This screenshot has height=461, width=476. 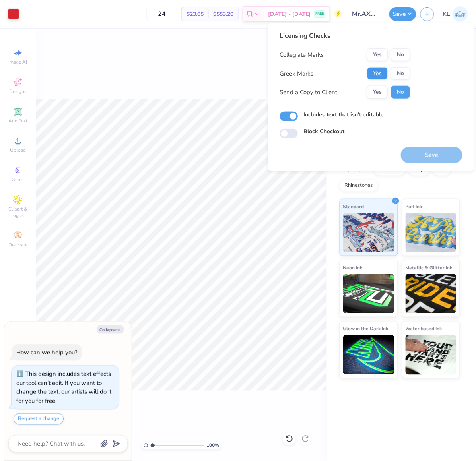 What do you see at coordinates (431, 233) in the screenshot?
I see `img: Puff Ink` at bounding box center [431, 233].